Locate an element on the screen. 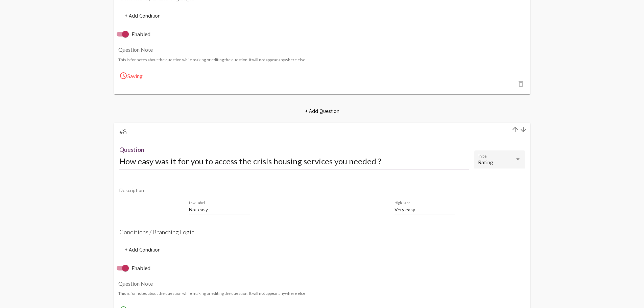 The width and height of the screenshot is (644, 308). div: Saving is located at coordinates (322, 76).